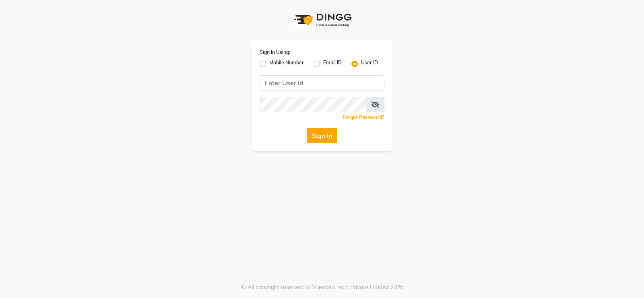 This screenshot has height=298, width=644. What do you see at coordinates (369, 64) in the screenshot?
I see `label: User ID` at bounding box center [369, 64].